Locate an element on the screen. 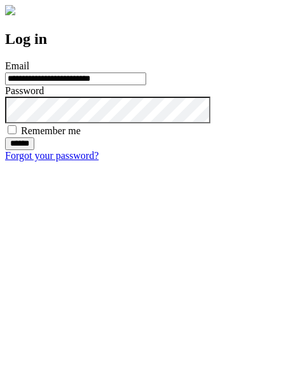 The width and height of the screenshot is (286, 379). img: logo-4e3dc11c47720685a147b03b5a06dd966a58ff35d612b21f08c02c0306f2b779.png is located at coordinates (10, 10).